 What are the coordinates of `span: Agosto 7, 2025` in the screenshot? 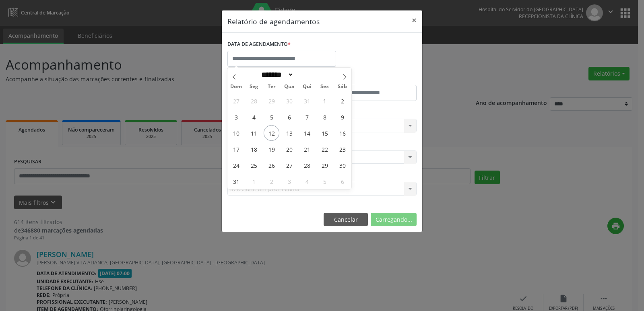 It's located at (307, 117).